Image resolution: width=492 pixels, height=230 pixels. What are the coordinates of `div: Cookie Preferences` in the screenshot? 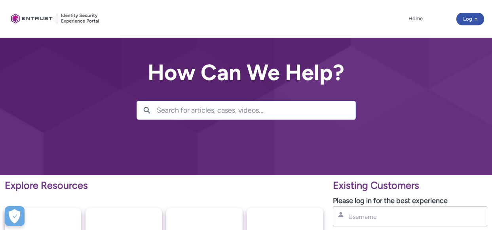 It's located at (15, 216).